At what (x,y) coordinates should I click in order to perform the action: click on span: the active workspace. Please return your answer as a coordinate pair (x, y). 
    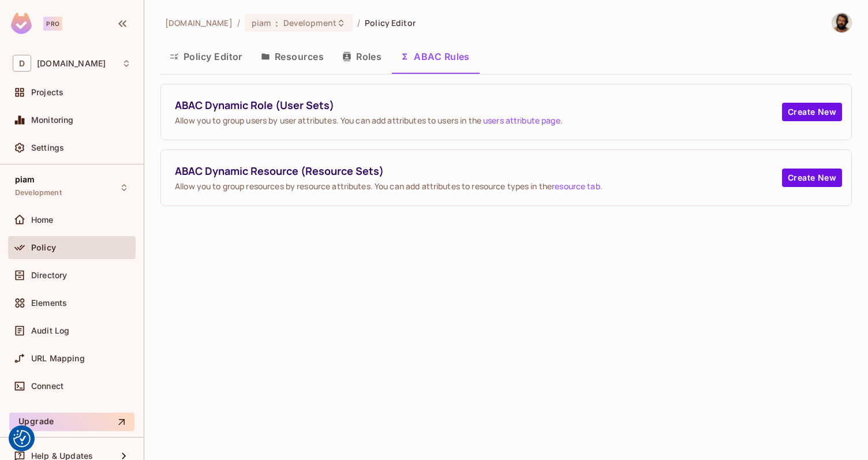
    Looking at the image, I should click on (199, 22).